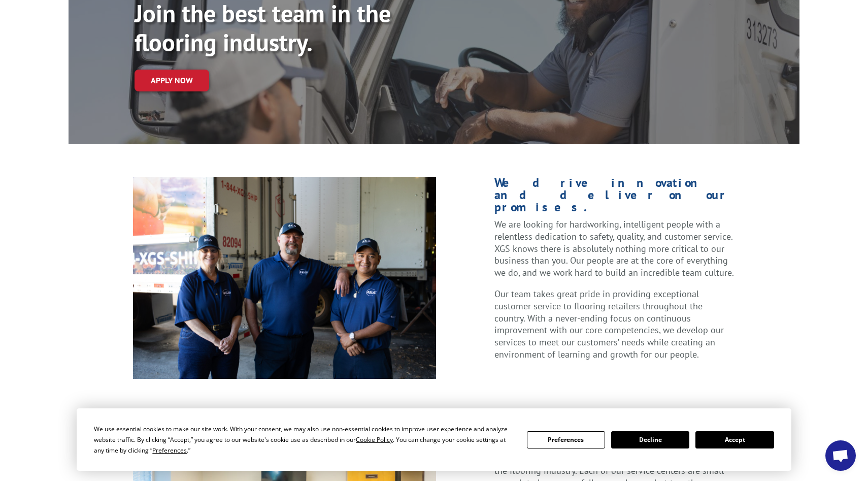 This screenshot has width=868, height=481. Describe the element at coordinates (650, 440) in the screenshot. I see `button: Decline` at that location.